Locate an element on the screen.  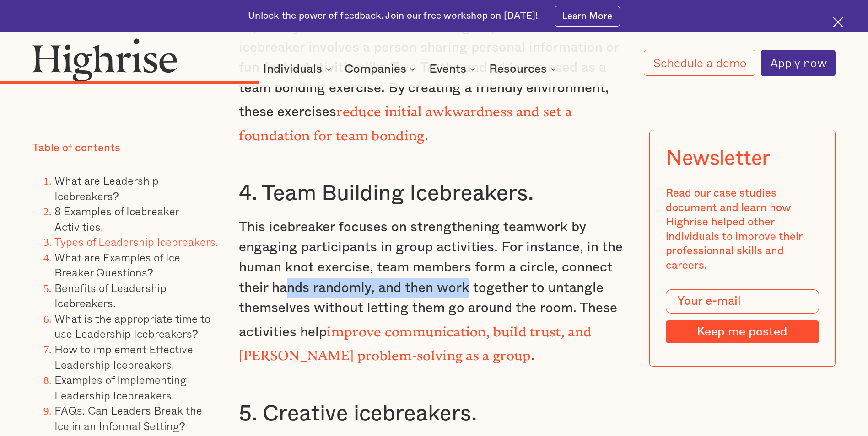
h3: 4. Team Building Icebreakers. is located at coordinates (434, 194).